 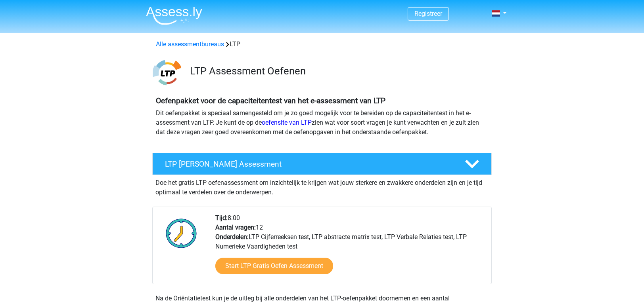 What do you see at coordinates (190, 44) in the screenshot?
I see `a: Alle assessmentbureaus` at bounding box center [190, 44].